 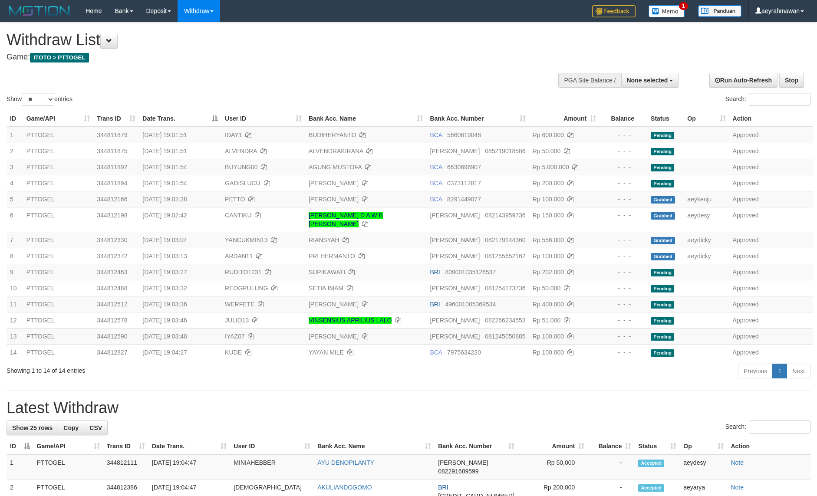 What do you see at coordinates (15, 256) in the screenshot?
I see `td: 8` at bounding box center [15, 256].